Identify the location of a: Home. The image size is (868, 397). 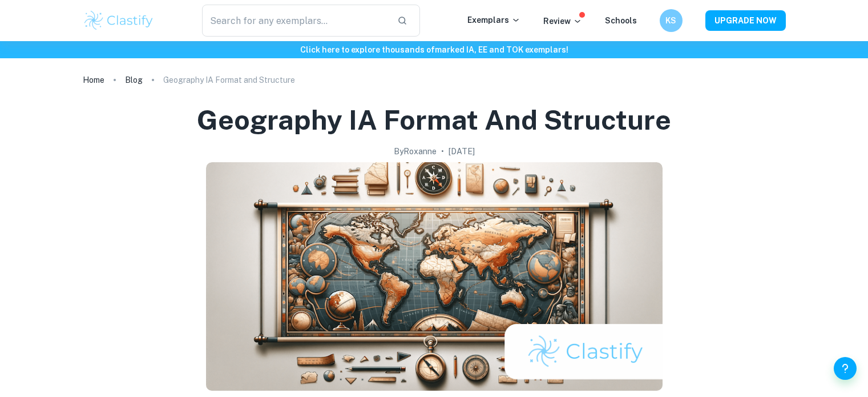
(94, 80).